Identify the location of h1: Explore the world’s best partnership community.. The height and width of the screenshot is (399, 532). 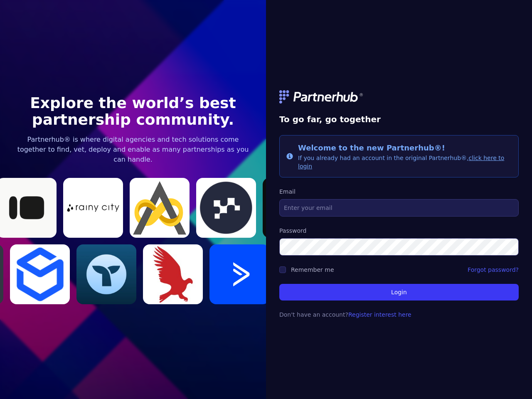
(133, 112).